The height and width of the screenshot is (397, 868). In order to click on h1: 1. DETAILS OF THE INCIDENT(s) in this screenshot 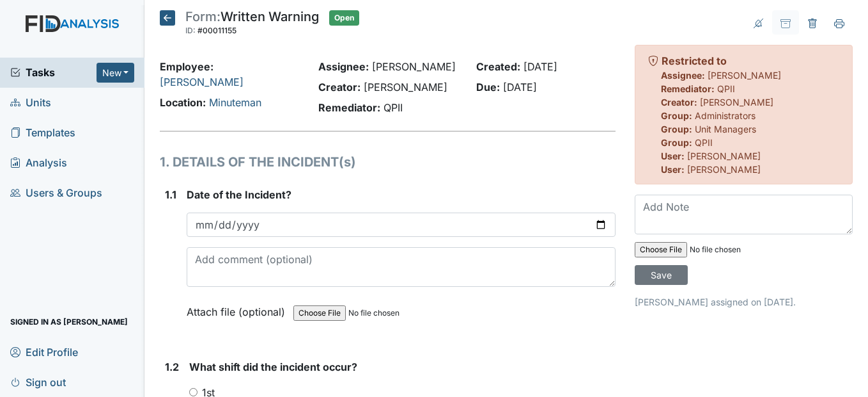, I will do `click(388, 162)`.